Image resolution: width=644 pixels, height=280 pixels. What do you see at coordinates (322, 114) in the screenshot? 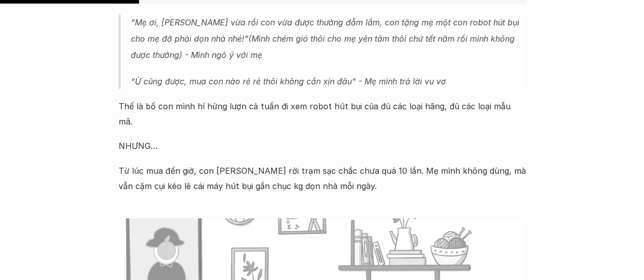
I see `p: Thế là bố con mình hí hửng lượn cả tuần đi xem robot hút bụi của đủ các loại hãng, đủ các loại mẫ...` at bounding box center [322, 114].